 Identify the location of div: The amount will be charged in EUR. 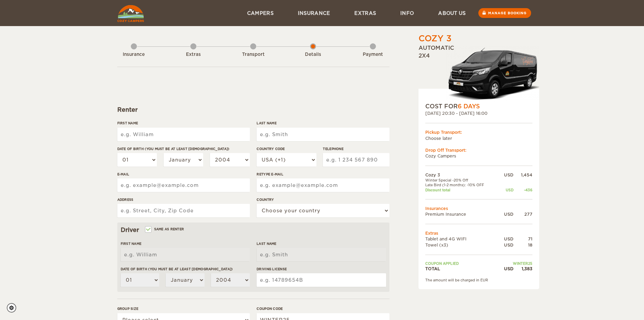
(479, 280).